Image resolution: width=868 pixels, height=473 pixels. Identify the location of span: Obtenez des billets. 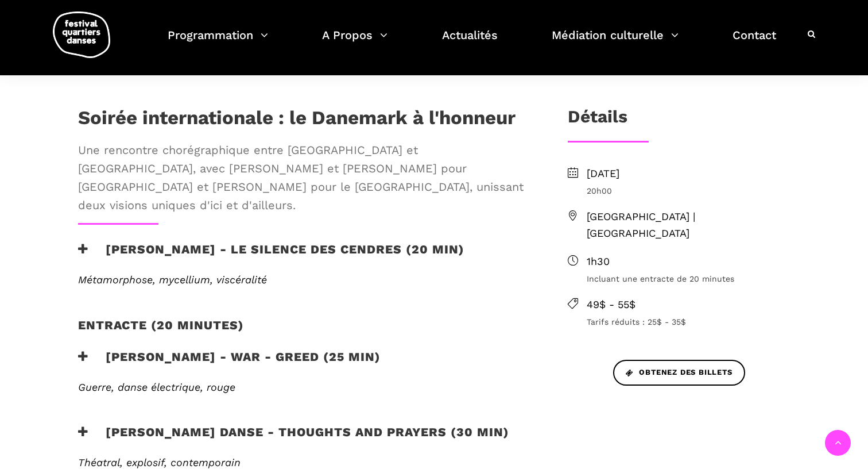
(679, 373).